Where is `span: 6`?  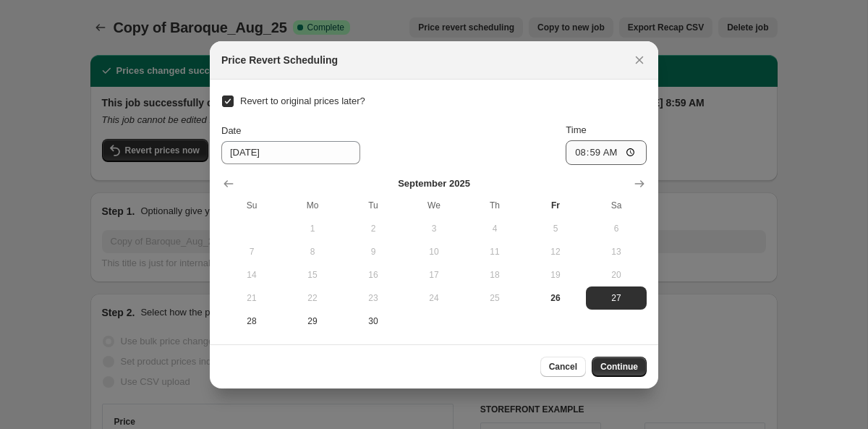
span: 6 is located at coordinates (616, 228).